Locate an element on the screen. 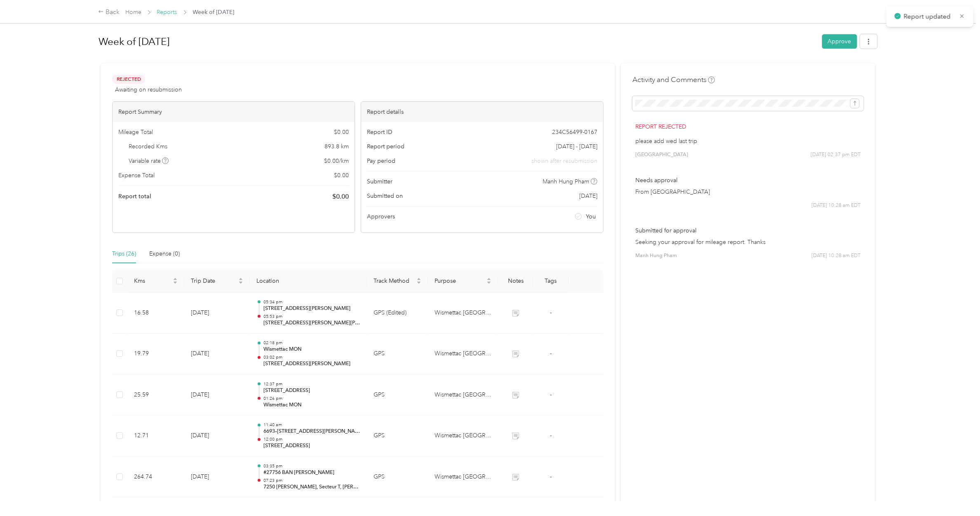 Image resolution: width=980 pixels, height=516 pixels. button: Approve is located at coordinates (839, 41).